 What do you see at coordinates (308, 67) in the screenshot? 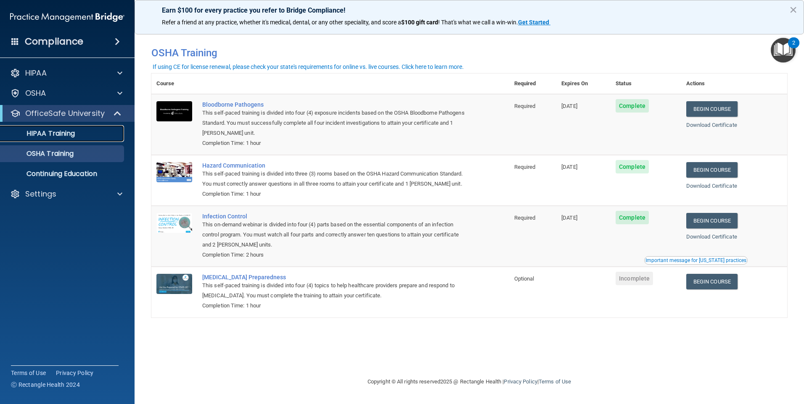
I see `div: If using CE for license renewal, please check your state's requirements for online vs. live cours...` at bounding box center [308, 67].